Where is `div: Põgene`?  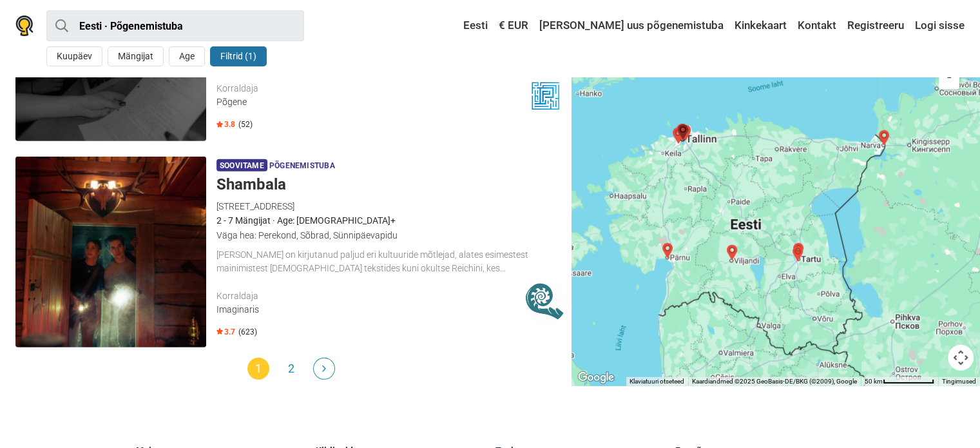
div: Põgene is located at coordinates (371, 102).